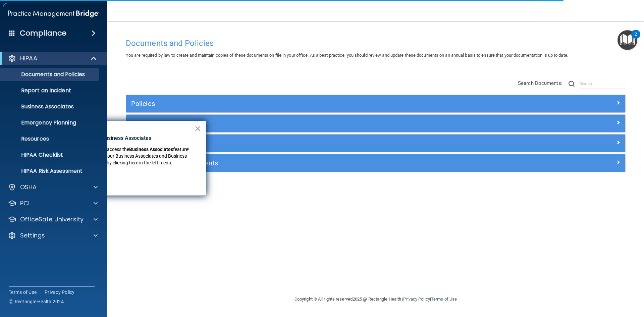 The height and width of the screenshot is (317, 644). What do you see at coordinates (54, 14) in the screenshot?
I see `img: PMB logo` at bounding box center [54, 14].